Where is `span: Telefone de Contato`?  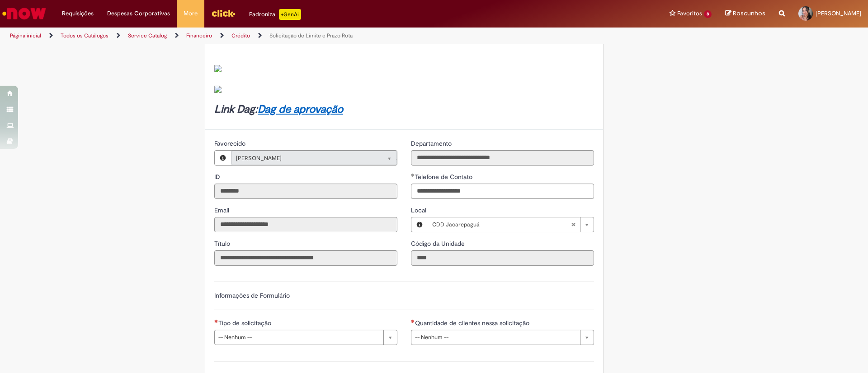
span: Telefone de Contato is located at coordinates (444, 177).